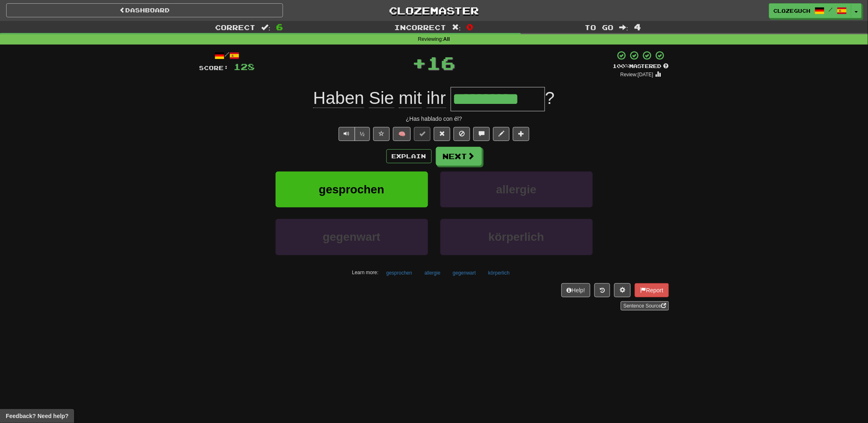 Image resolution: width=868 pixels, height=423 pixels. Describe the element at coordinates (144, 10) in the screenshot. I see `a: Dashboard` at that location.